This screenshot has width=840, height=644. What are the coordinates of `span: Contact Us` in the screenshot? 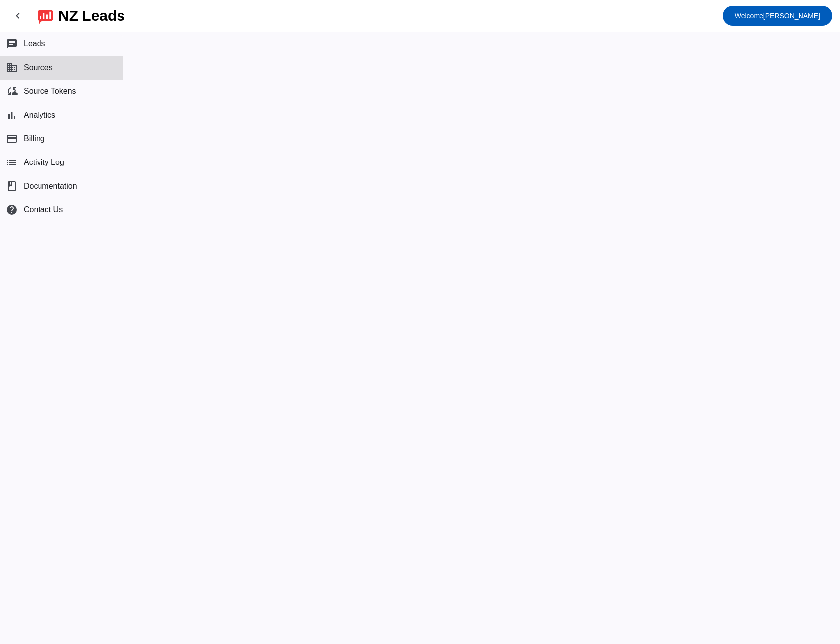 It's located at (43, 210).